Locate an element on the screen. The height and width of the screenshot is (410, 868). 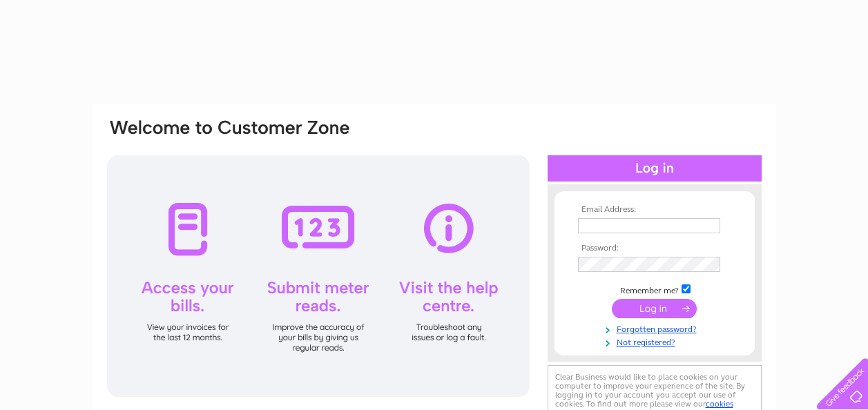
td: Remember me? is located at coordinates (655, 290).